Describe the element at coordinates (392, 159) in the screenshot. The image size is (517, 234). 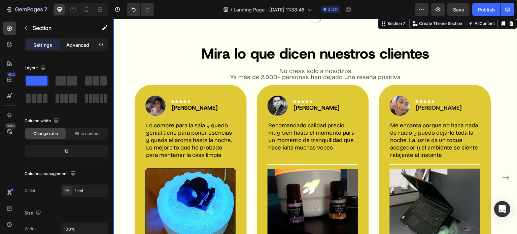
I see `button: Carousel Next Arrow` at that location.